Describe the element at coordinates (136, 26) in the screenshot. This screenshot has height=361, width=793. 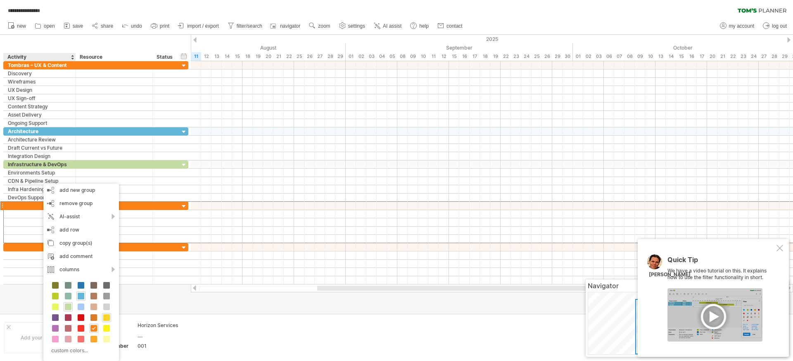
I see `span: undo` at that location.